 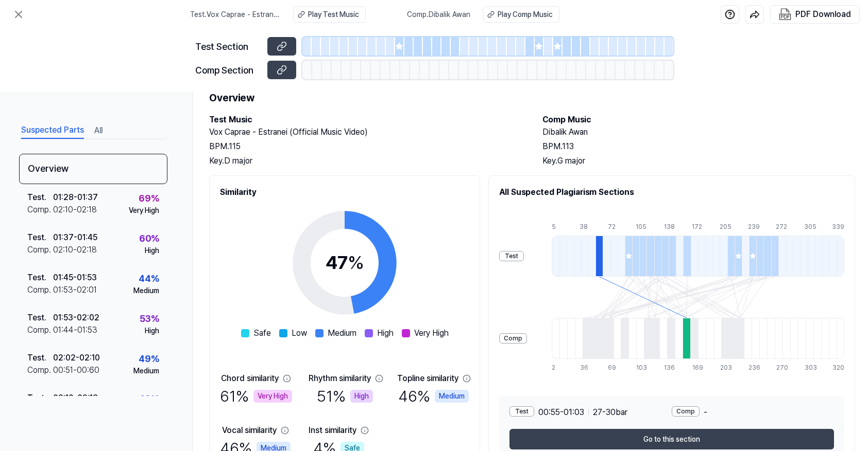 What do you see at coordinates (583, 227) in the screenshot?
I see `div: 38` at bounding box center [583, 227].